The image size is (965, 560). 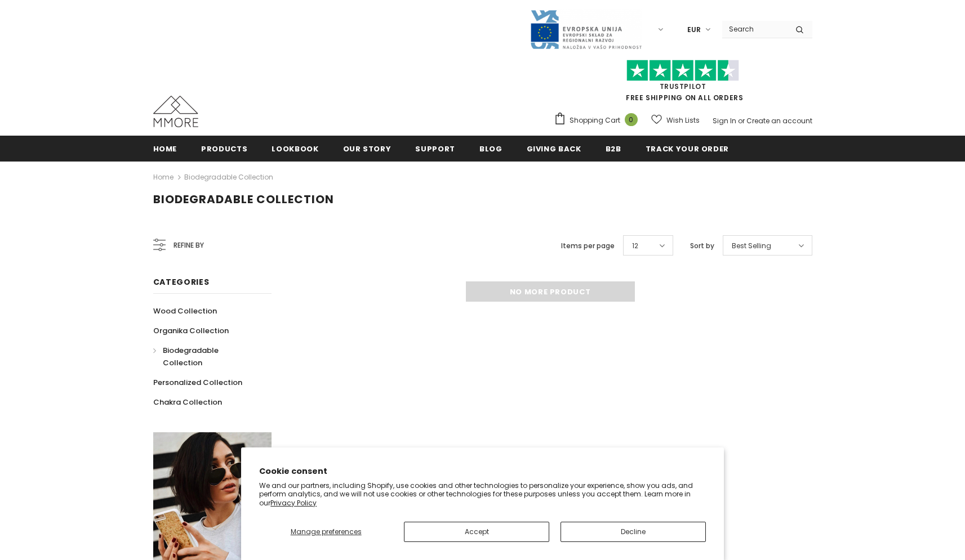 What do you see at coordinates (614, 149) in the screenshot?
I see `span: B2B` at bounding box center [614, 149].